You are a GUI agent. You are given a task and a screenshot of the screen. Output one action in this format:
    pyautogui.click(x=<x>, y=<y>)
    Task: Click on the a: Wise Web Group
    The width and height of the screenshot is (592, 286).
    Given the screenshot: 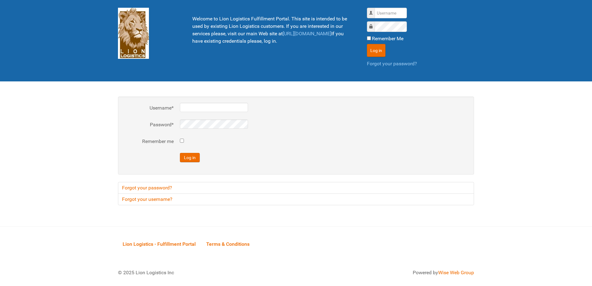 What is the action you would take?
    pyautogui.click(x=456, y=273)
    